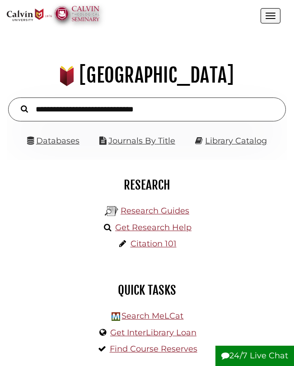 The image size is (294, 366). I want to click on a: Citation 101, so click(153, 243).